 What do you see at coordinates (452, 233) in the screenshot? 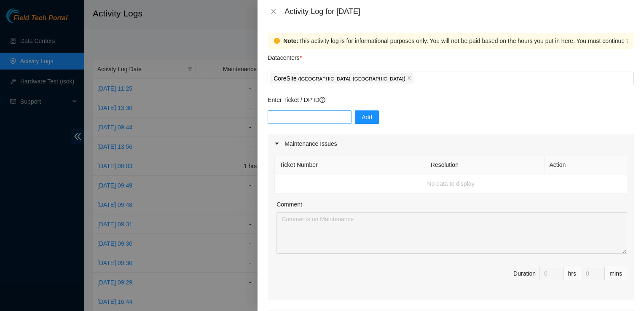
I see `textarea: Comment` at bounding box center [452, 233].